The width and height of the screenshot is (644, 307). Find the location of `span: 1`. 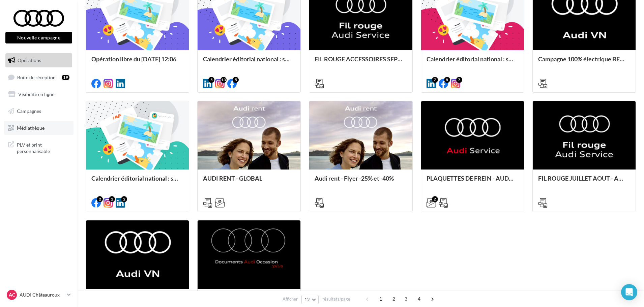

span: 1 is located at coordinates (380, 299).